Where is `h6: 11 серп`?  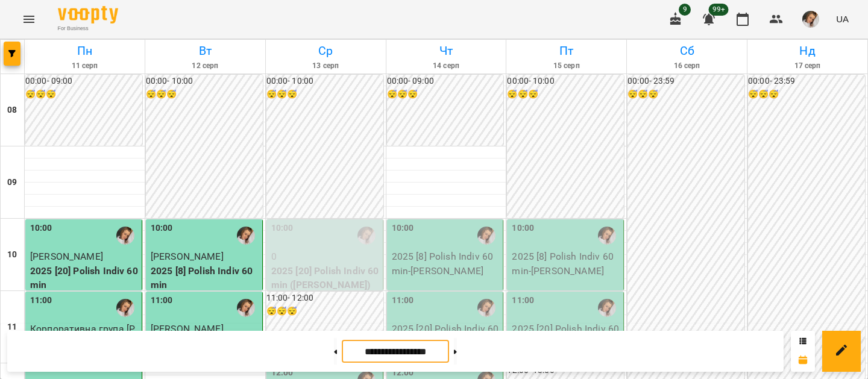
h6: 11 серп is located at coordinates (84, 66).